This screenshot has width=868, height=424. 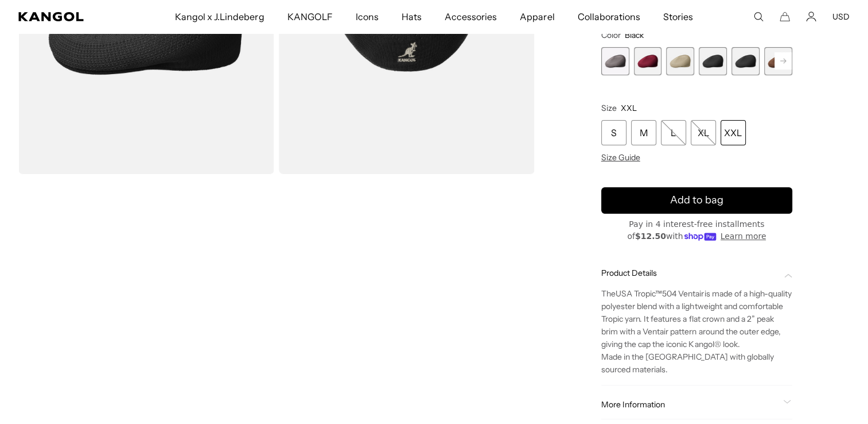 I want to click on label: Beige, so click(x=680, y=61).